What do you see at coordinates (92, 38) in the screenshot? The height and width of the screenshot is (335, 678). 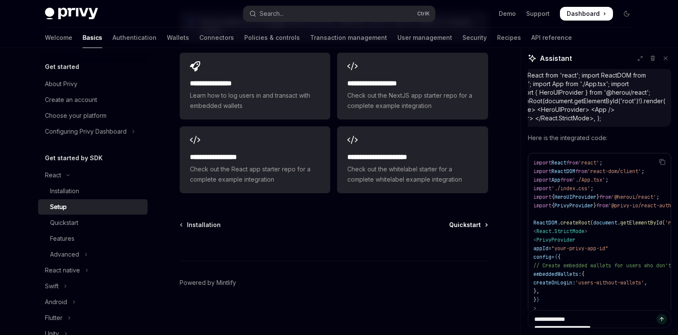 I see `a: Basics` at bounding box center [92, 38].